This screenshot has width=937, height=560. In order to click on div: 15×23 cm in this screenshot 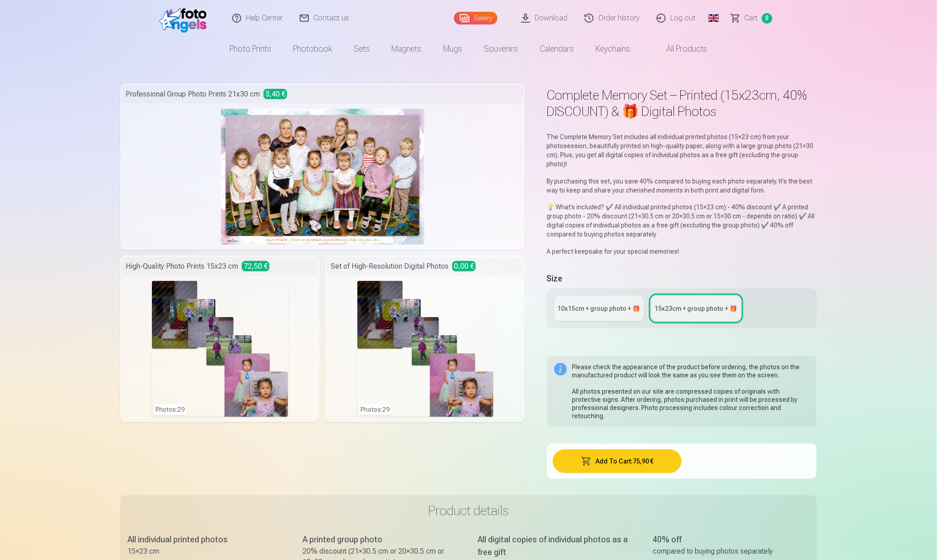, I will do `click(206, 552)`.